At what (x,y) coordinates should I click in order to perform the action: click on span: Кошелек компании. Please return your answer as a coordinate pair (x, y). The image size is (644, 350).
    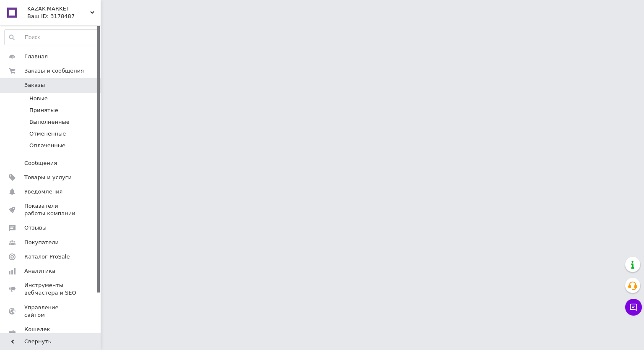
    Looking at the image, I should click on (50, 333).